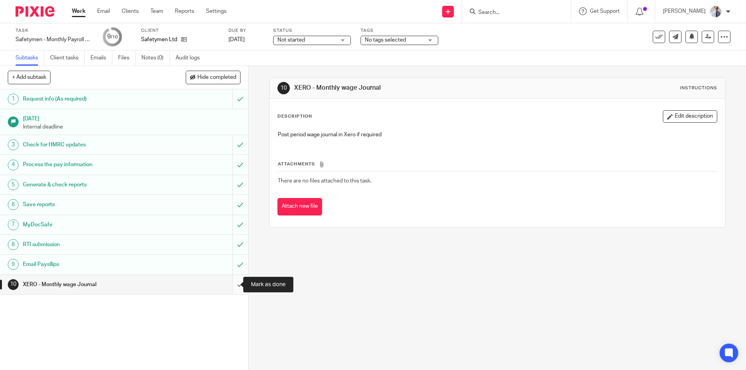 The width and height of the screenshot is (746, 370). What do you see at coordinates (54, 31) in the screenshot?
I see `label: Task` at bounding box center [54, 31].